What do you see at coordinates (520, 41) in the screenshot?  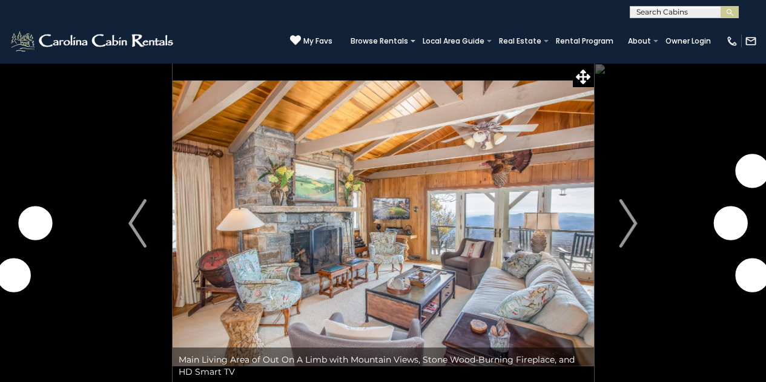 I see `a: Real Estate` at bounding box center [520, 41].